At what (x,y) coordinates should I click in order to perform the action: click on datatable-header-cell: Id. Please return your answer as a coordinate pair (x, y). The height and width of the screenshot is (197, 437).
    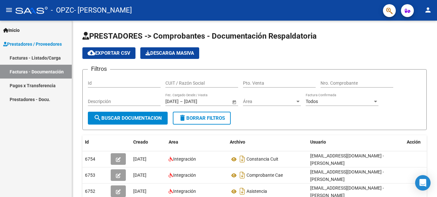
    Looking at the image, I should click on (95, 142).